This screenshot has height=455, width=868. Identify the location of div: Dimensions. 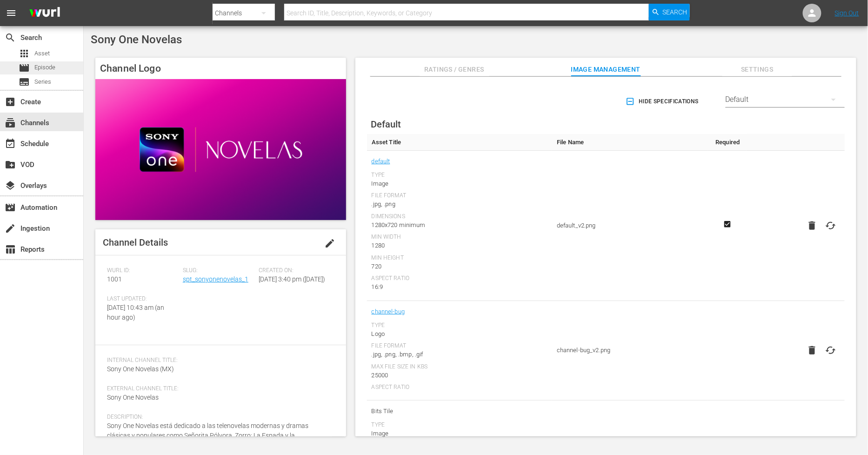
(460, 217).